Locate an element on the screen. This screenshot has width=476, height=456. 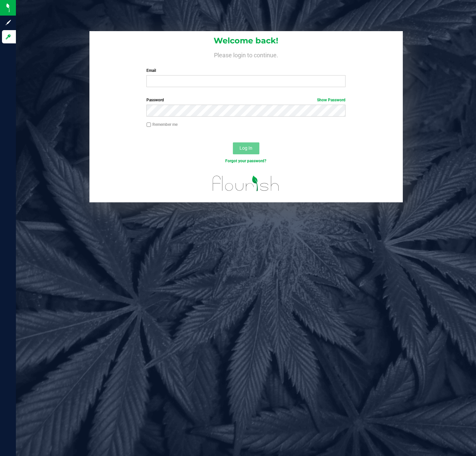
label: Email is located at coordinates (246, 71).